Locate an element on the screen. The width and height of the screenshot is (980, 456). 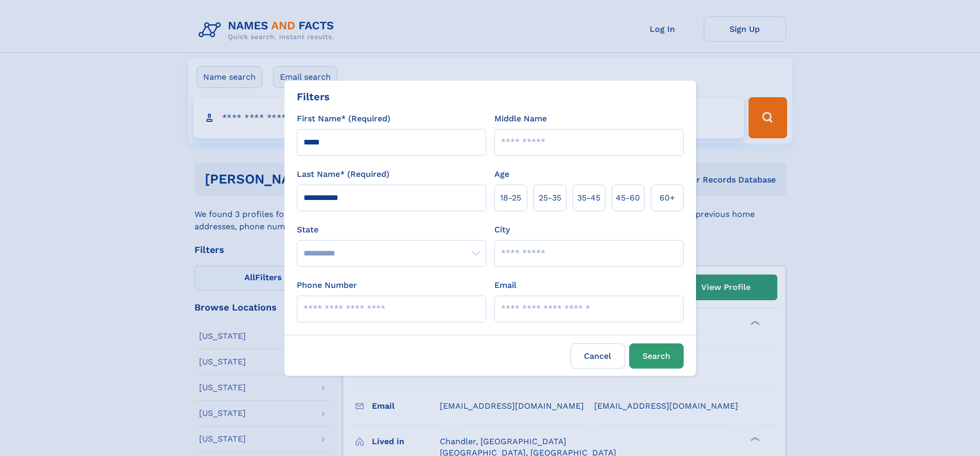
label: Last Name* (Required) is located at coordinates (343, 174).